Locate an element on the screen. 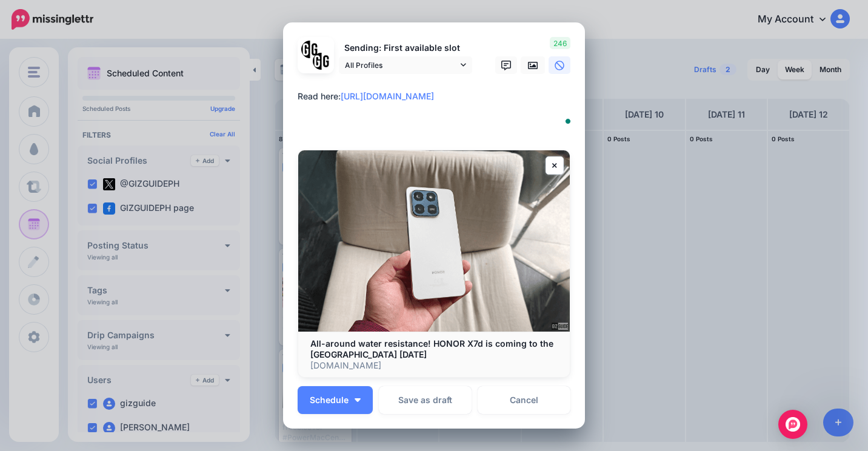 The height and width of the screenshot is (451, 868). img: arrow-down-white.png is located at coordinates (358, 400).